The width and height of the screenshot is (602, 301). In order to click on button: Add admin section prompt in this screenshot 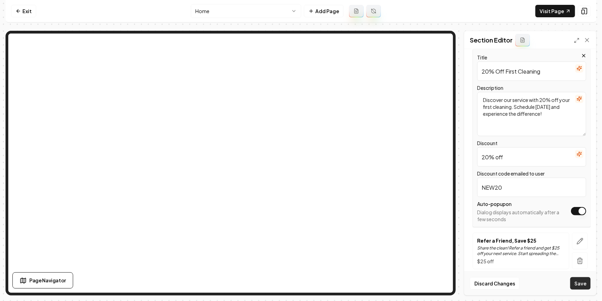, I will do `click(523, 40)`.